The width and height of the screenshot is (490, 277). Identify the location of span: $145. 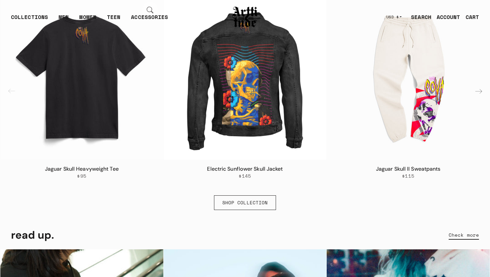
(245, 176).